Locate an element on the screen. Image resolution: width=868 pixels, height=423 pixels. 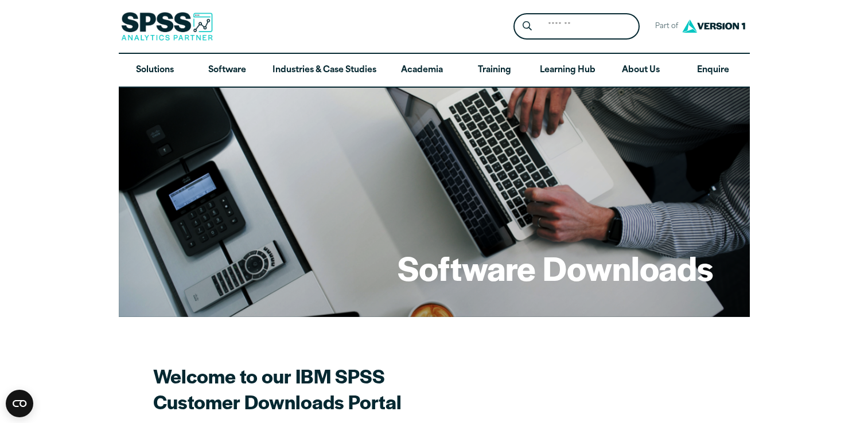
h2: Welcome to our IBM SPSS Customer Downloads Portal is located at coordinates (354, 389).